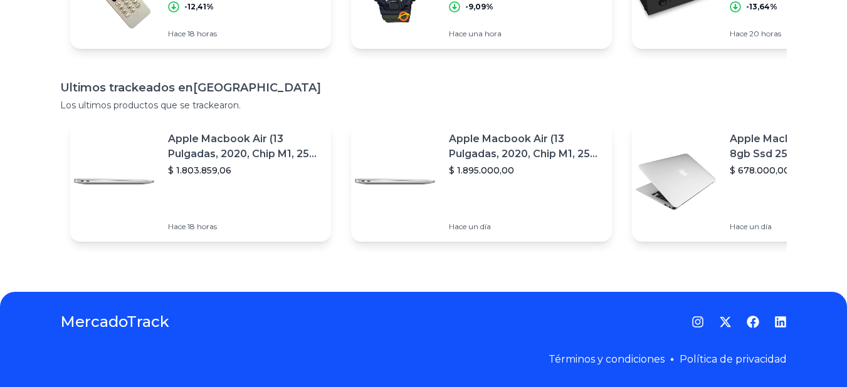  What do you see at coordinates (733, 359) in the screenshot?
I see `a: Política de privacidad` at bounding box center [733, 359].